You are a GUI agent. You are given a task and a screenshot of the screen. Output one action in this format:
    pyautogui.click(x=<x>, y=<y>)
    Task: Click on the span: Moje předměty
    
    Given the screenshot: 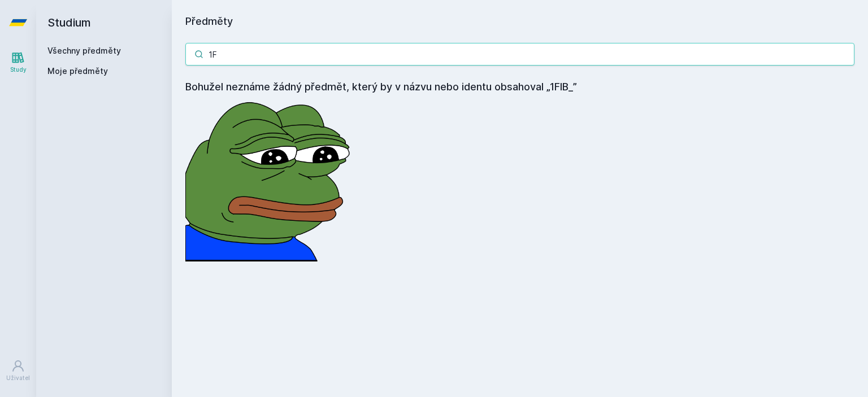 What is the action you would take?
    pyautogui.click(x=78, y=71)
    